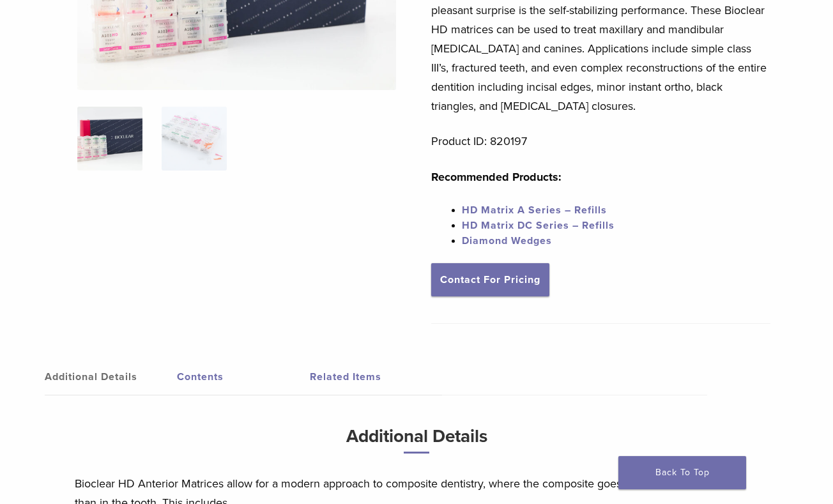 This screenshot has height=504, width=833. I want to click on a: HD Matrix DC Series – Refills, so click(538, 226).